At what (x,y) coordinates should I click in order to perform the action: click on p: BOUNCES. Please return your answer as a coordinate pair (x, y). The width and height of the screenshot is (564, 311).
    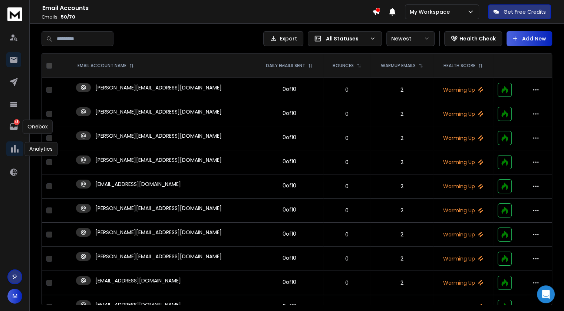
    Looking at the image, I should click on (343, 66).